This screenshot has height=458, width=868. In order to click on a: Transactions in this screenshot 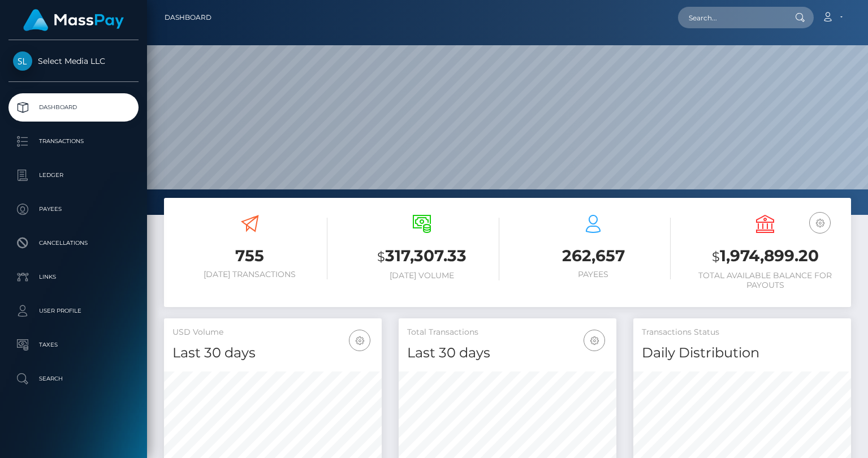, I will do `click(73, 141)`.